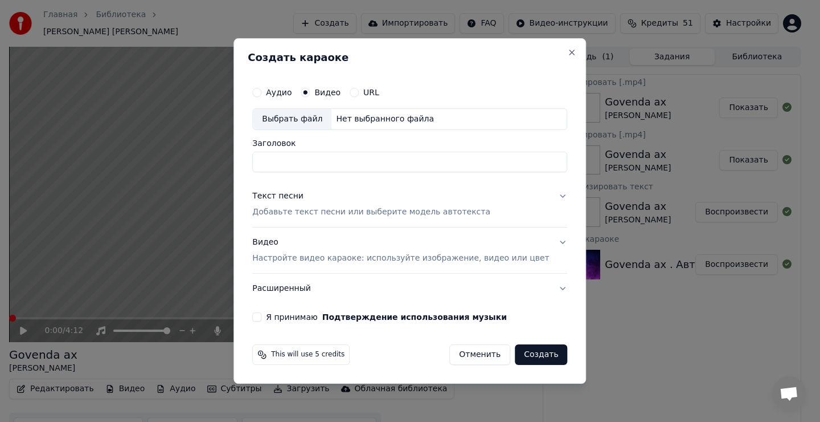 This screenshot has width=820, height=422. What do you see at coordinates (278, 196) in the screenshot?
I see `div: Текст песни` at bounding box center [278, 196].